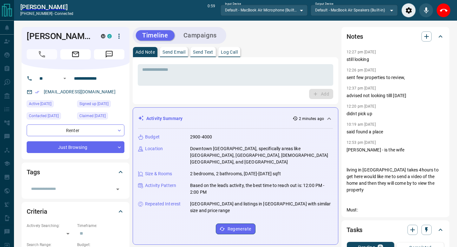 The width and height of the screenshot is (457, 247). I want to click on div: Sat Aug 09 2025, so click(50, 105).